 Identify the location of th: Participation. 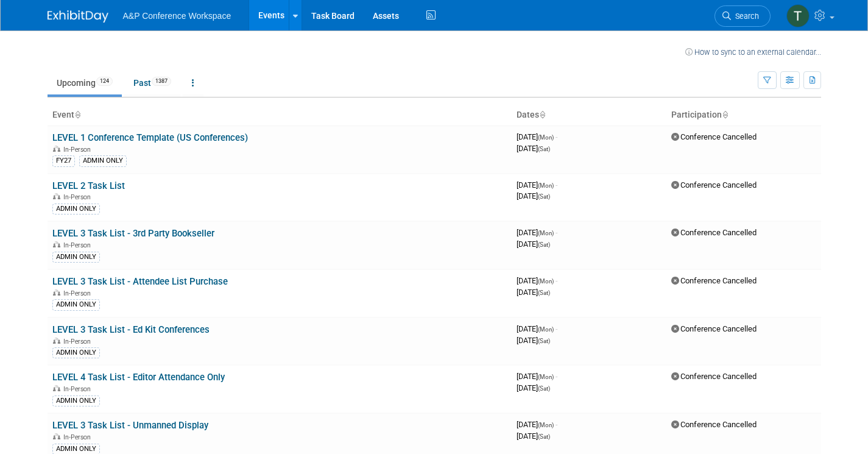
(744, 115).